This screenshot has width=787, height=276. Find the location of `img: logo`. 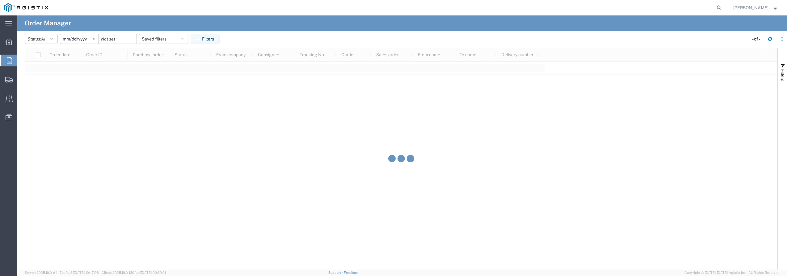

img: logo is located at coordinates (26, 8).